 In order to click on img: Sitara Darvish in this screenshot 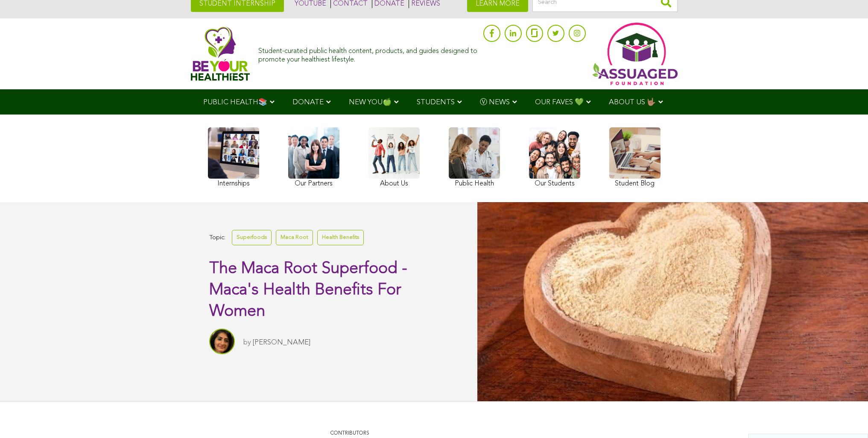, I will do `click(222, 341)`.